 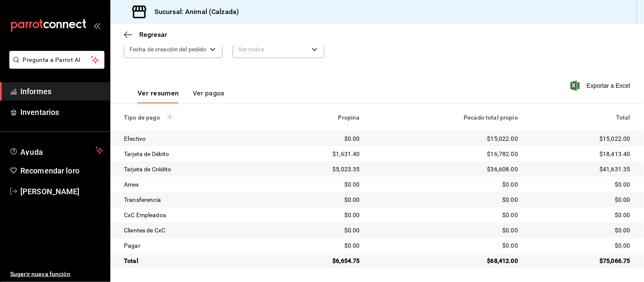 I want to click on font: Fecha de creación del pedido, so click(x=168, y=49).